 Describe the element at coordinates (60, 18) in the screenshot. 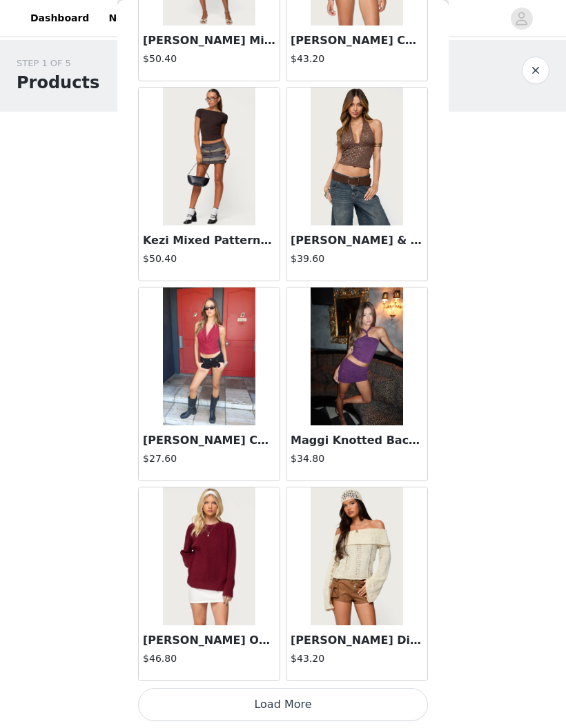

I see `a: Dashboard` at that location.